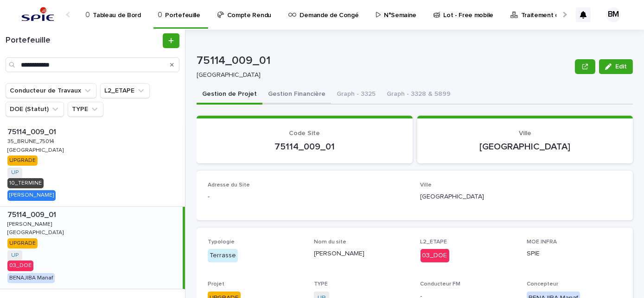  Describe the element at coordinates (542, 285) in the screenshot. I see `span: Concepteur` at that location.